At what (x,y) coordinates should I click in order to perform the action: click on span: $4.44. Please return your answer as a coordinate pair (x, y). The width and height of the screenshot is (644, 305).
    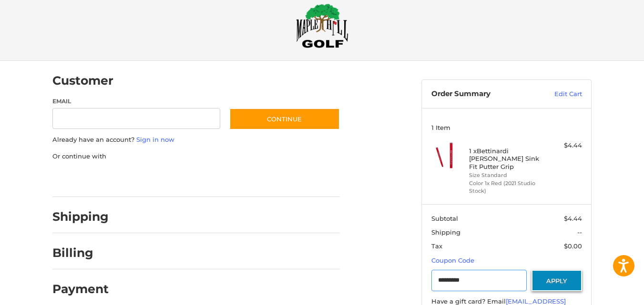
    Looking at the image, I should click on (573, 219).